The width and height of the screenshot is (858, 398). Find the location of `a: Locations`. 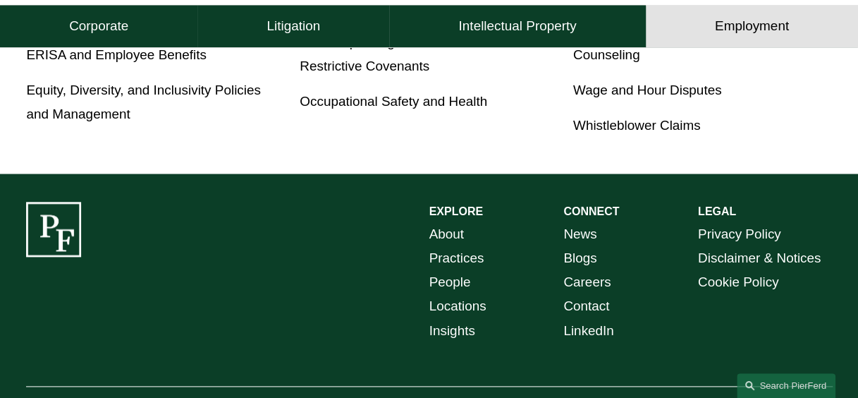

a: Locations is located at coordinates (458, 306).